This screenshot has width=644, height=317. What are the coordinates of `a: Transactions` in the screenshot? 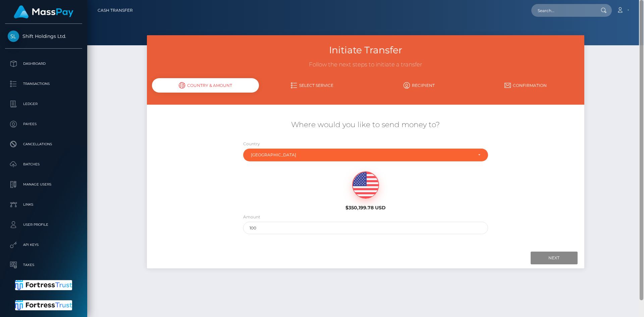 It's located at (43, 84).